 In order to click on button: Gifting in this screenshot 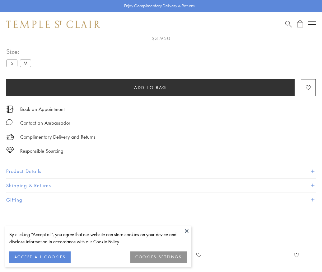, I will do `click(161, 200)`.